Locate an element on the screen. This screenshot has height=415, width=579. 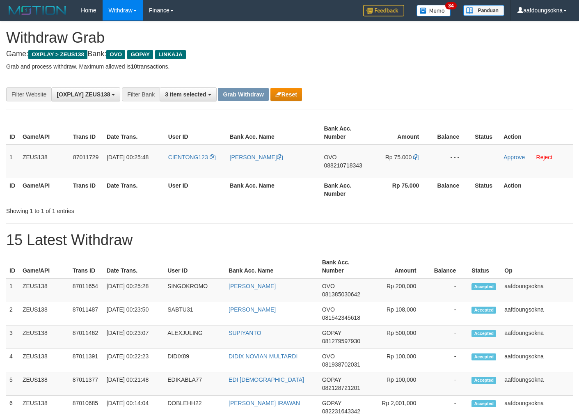
h1: 15 Latest Withdraw is located at coordinates (289, 240).